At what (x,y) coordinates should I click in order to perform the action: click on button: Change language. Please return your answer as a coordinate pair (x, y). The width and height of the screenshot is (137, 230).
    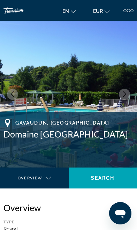
    Looking at the image, I should click on (69, 11).